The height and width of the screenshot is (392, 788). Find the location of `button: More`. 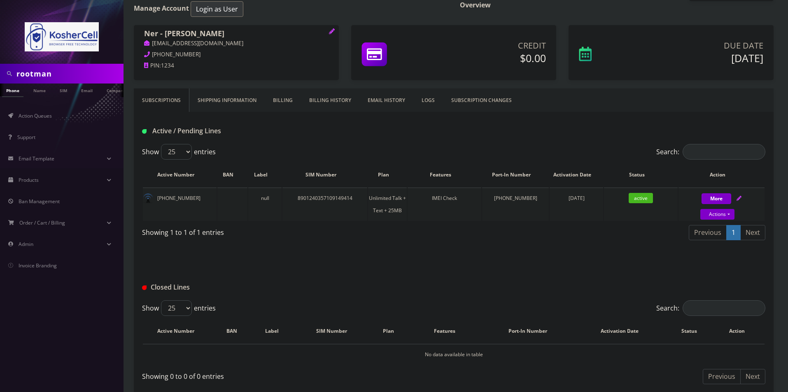

button: More is located at coordinates (716, 199).